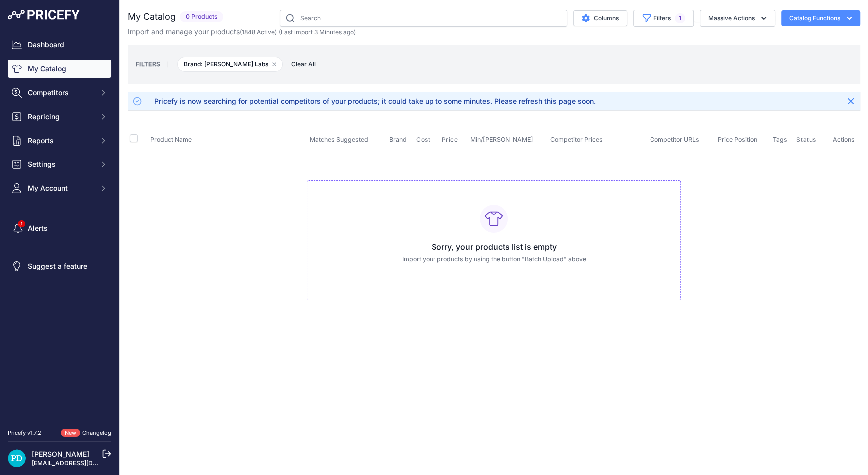 The height and width of the screenshot is (475, 868). What do you see at coordinates (494, 247) in the screenshot?
I see `h3: Sorry, your products list is empty` at bounding box center [494, 247].